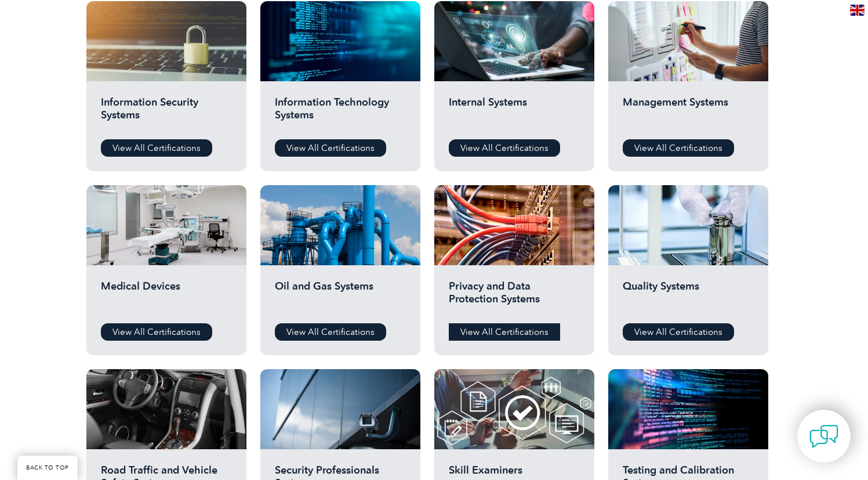 The image size is (868, 480). Describe the element at coordinates (689, 297) in the screenshot. I see `h2: Quality Systems` at that location.